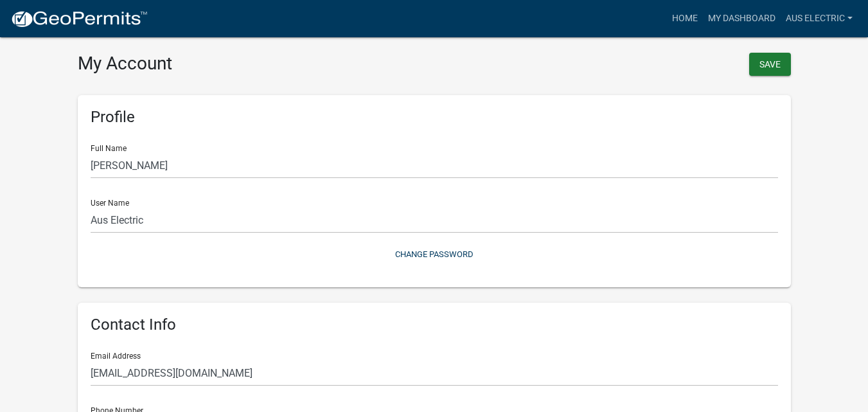  Describe the element at coordinates (742, 18) in the screenshot. I see `a: My Dashboard` at that location.